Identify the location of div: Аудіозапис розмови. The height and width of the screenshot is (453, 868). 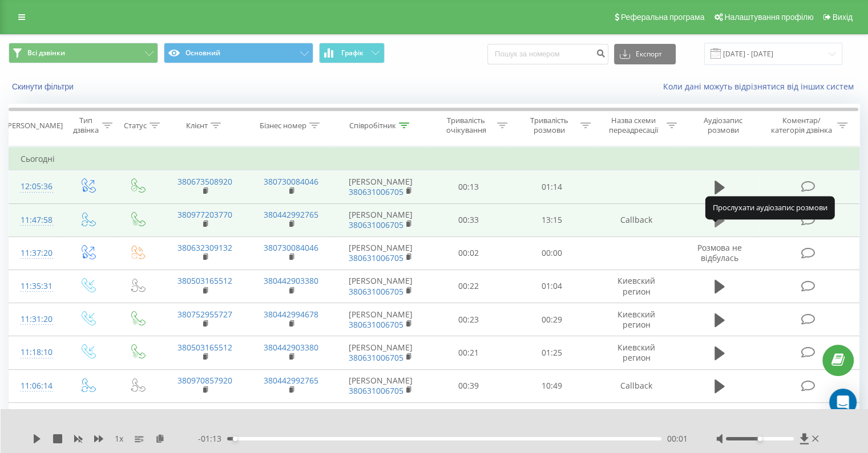
(723, 126).